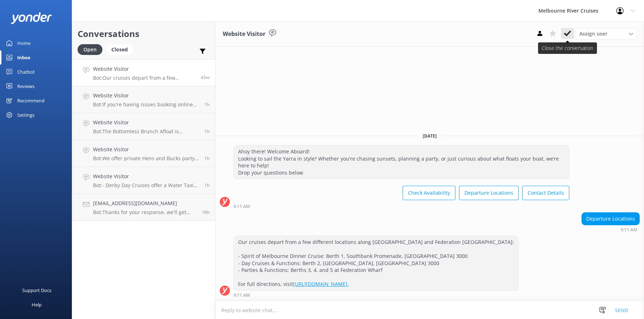 This screenshot has width=644, height=319. What do you see at coordinates (489, 193) in the screenshot?
I see `button: Departure Locations` at bounding box center [489, 193].